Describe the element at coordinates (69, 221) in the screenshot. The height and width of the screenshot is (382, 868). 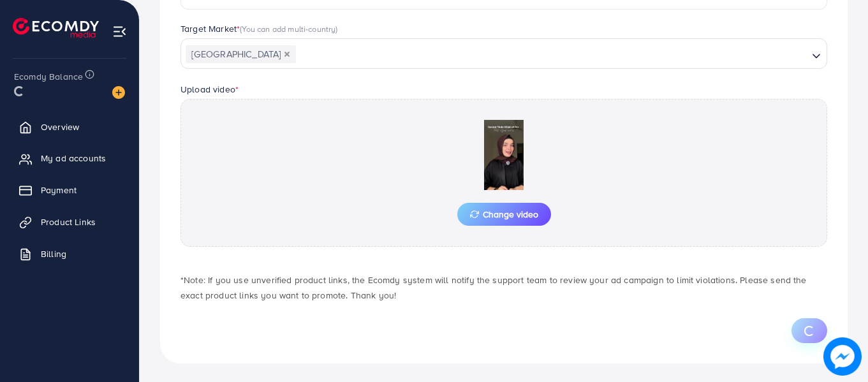
I see `a: Product Links` at that location.